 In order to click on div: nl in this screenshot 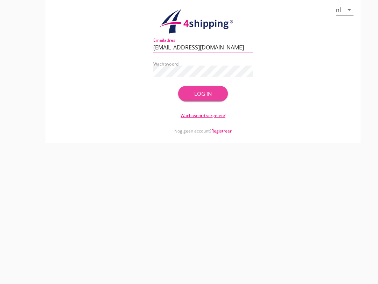, I will do `click(339, 10)`.